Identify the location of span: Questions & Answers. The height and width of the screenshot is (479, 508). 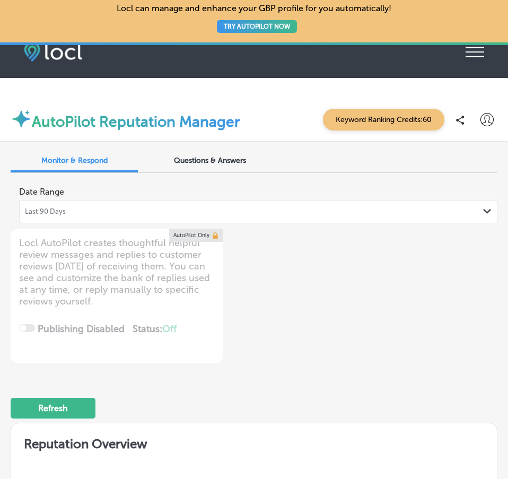
(210, 160).